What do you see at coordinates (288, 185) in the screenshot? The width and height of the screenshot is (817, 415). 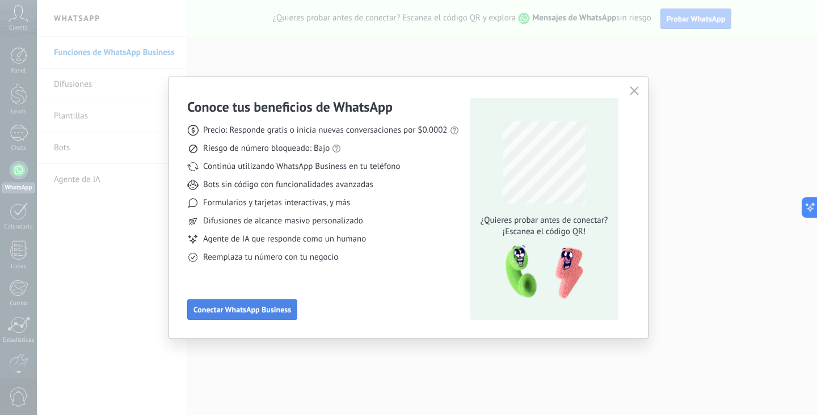 I see `span: Bots sin código con funcionalidades avanzadas` at bounding box center [288, 185].